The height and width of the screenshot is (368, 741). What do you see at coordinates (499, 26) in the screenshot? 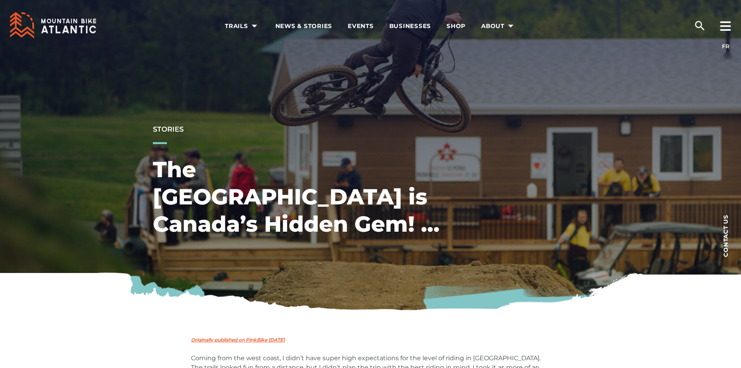
I see `span: About` at bounding box center [499, 26].